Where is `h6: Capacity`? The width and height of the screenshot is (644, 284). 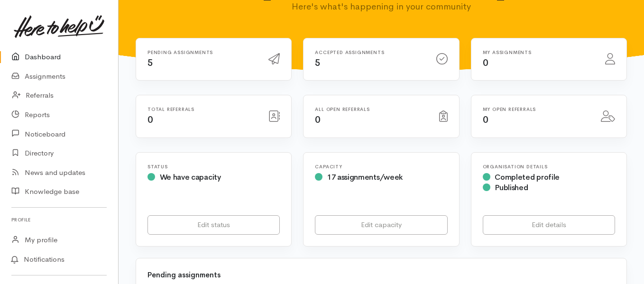
h6: Capacity is located at coordinates (381, 166).